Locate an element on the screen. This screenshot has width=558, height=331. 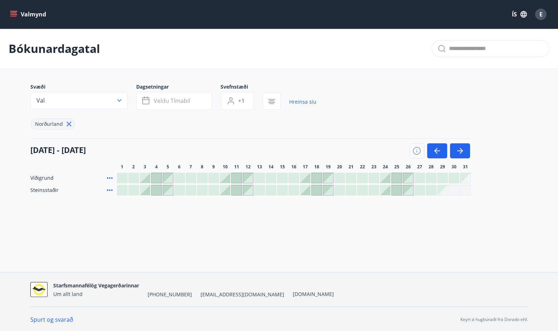
span: 18 is located at coordinates (317, 167).